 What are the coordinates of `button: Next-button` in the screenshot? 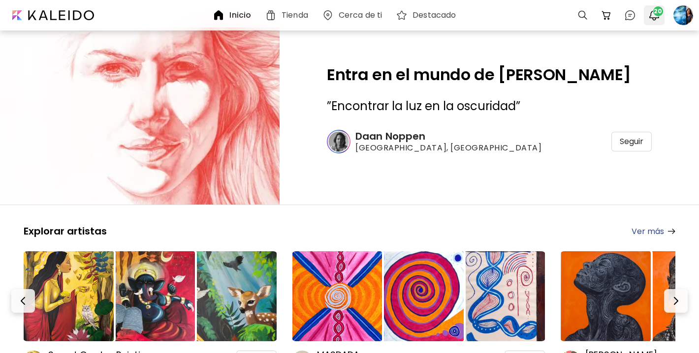 It's located at (676, 301).